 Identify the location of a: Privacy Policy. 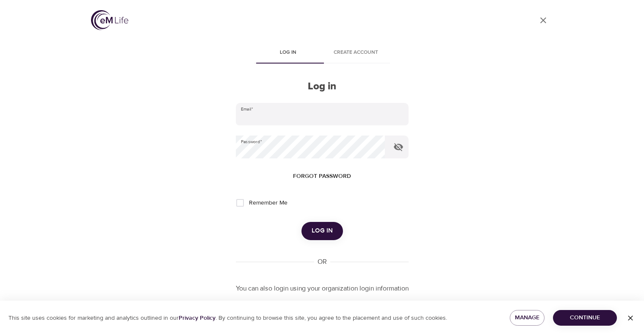
(197, 318).